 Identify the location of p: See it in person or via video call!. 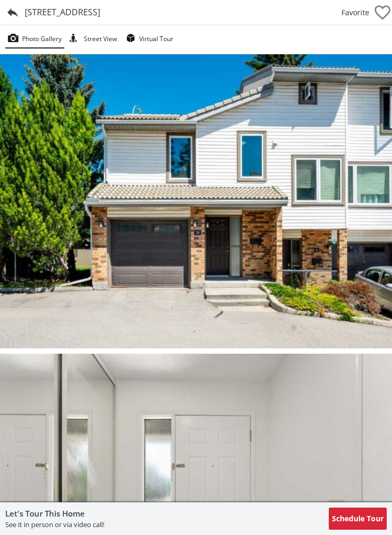
(55, 524).